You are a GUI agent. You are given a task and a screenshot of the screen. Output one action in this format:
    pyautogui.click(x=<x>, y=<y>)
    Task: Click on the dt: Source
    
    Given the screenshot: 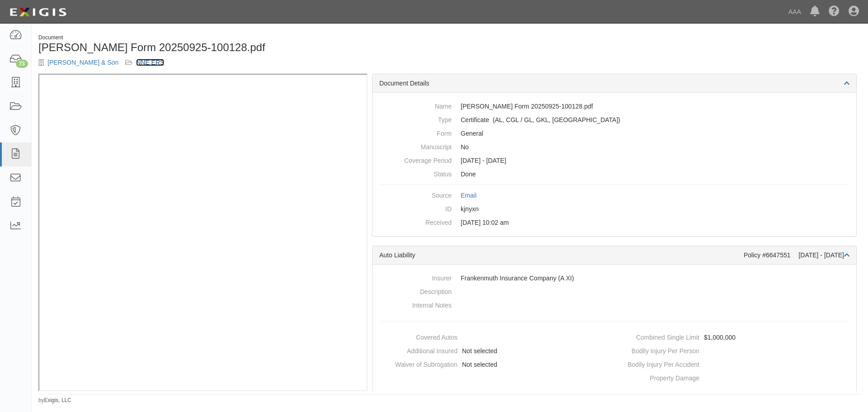 What is the action you would take?
    pyautogui.click(x=415, y=194)
    